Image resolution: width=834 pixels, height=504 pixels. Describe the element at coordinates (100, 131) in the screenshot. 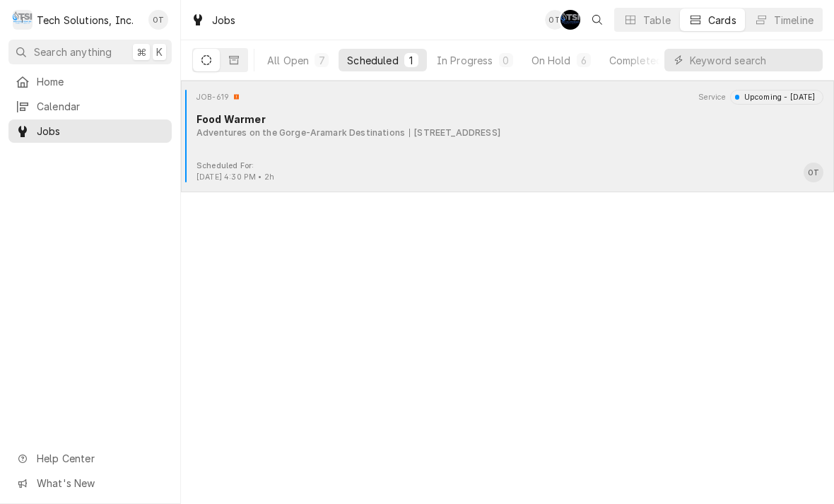

I see `span: Jobs` at that location.